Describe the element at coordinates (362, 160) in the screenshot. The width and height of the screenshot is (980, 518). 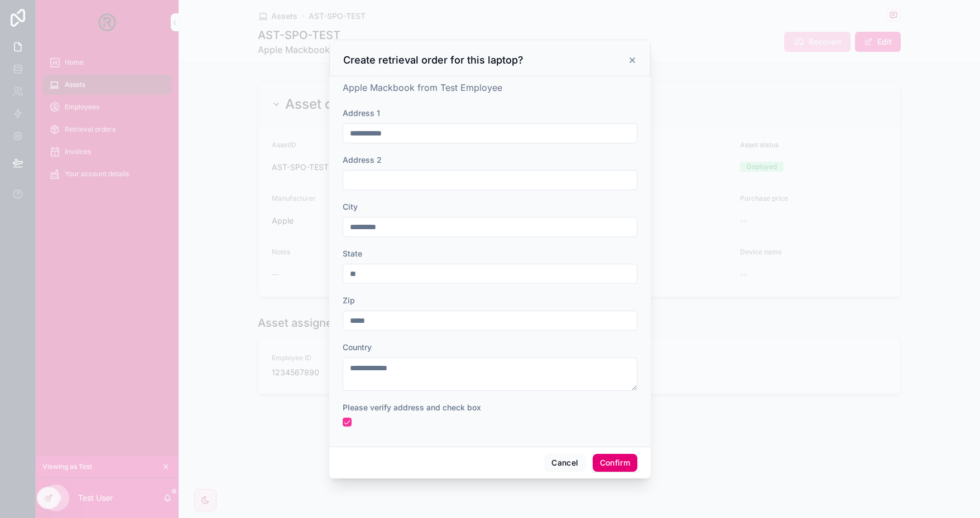
I see `span: Address 2` at that location.